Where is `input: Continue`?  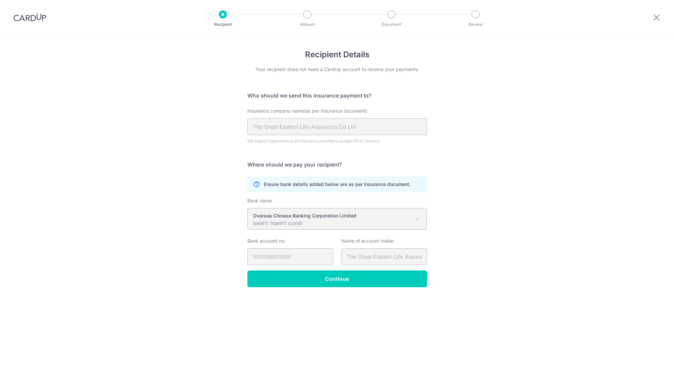 input: Continue is located at coordinates (337, 279).